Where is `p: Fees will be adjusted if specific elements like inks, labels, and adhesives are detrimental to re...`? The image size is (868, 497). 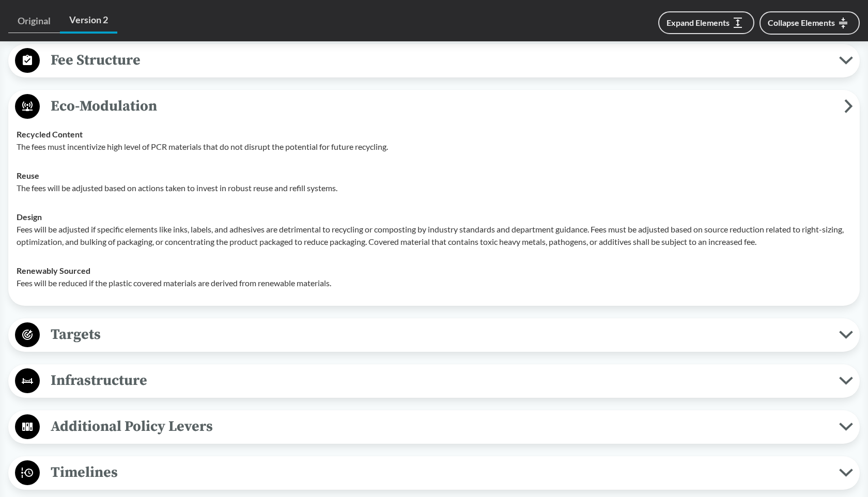 p: Fees will be adjusted if specific elements like inks, labels, and adhesives are detrimental to re... is located at coordinates (434, 236).